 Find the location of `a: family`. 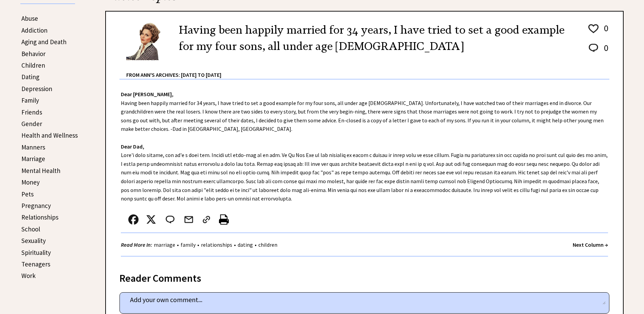

a: family is located at coordinates (188, 245).